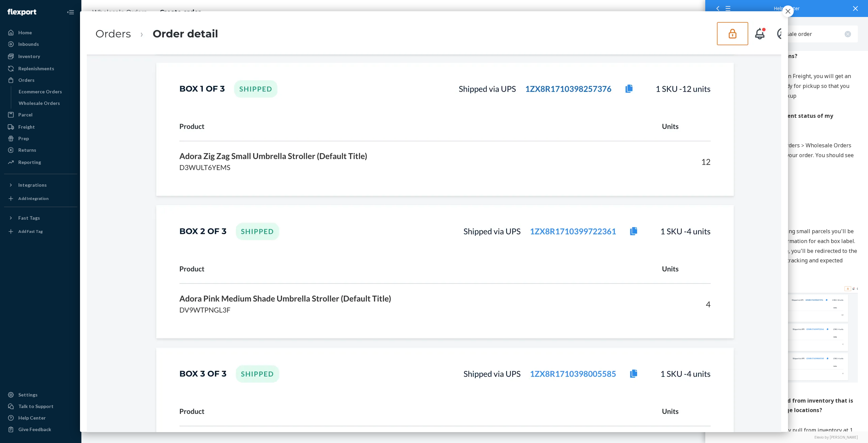 The image size is (868, 443). What do you see at coordinates (27, 80) in the screenshot?
I see `div: Orders` at bounding box center [27, 80].